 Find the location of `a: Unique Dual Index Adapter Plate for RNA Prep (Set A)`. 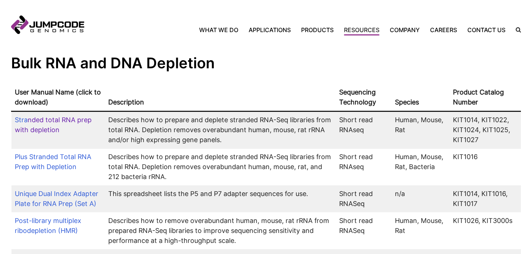

a: Unique Dual Index Adapter Plate for RNA Prep (Set A) is located at coordinates (57, 199).